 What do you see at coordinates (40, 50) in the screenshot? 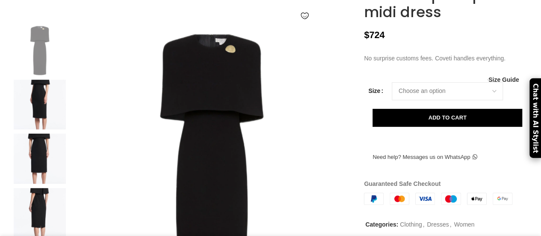
I see `img: Black crepe button sleeved dress (Copy) - 18 UK Coveti` at bounding box center [40, 50].